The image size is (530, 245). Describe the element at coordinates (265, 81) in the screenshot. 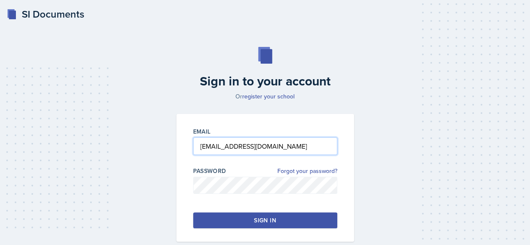

I see `h2: Sign in to your account` at that location.